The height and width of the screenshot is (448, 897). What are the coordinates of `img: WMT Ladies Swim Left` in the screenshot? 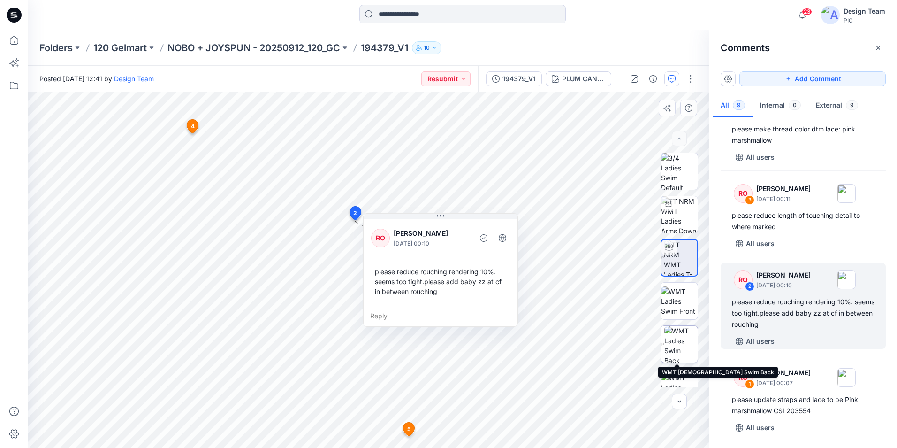 It's located at (679, 387).